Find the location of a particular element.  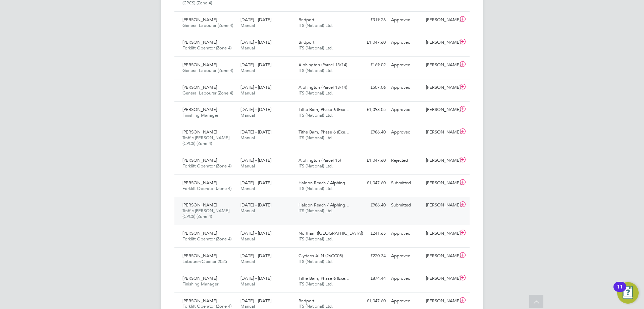

div: 11 is located at coordinates (620, 291).